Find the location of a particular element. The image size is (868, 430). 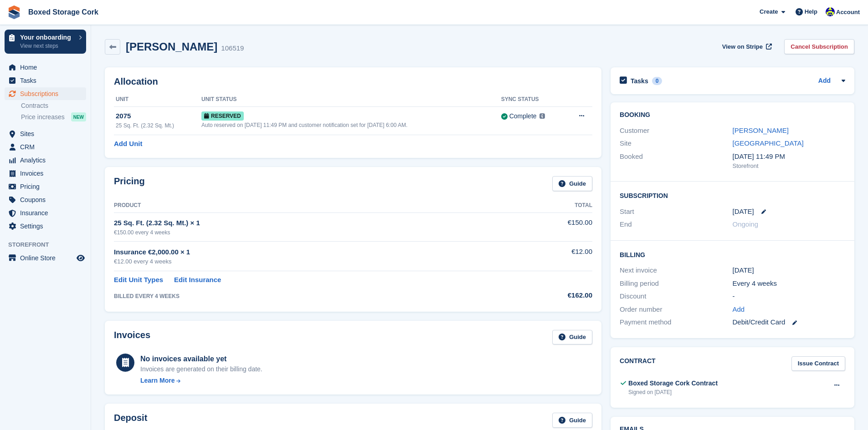

div: 2075 is located at coordinates (159, 116).